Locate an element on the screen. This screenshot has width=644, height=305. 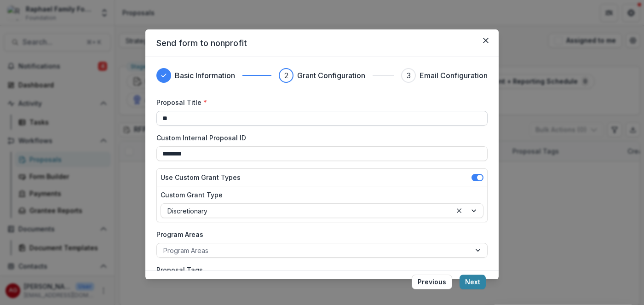
button: Previous is located at coordinates (432, 282).